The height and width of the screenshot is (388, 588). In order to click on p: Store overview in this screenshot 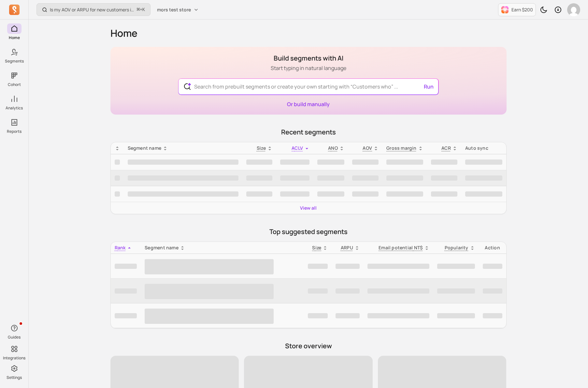, I will do `click(309, 346)`.